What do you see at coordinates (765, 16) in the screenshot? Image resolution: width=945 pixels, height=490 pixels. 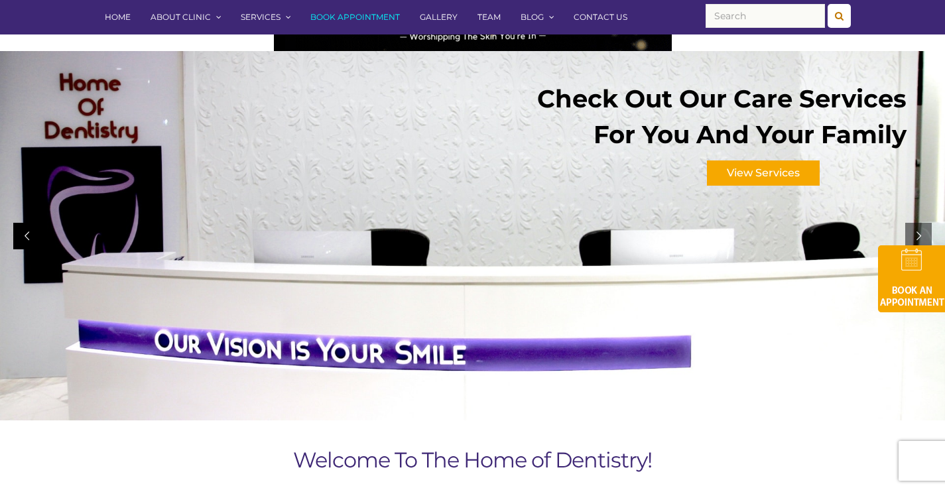 I see `input: Search` at bounding box center [765, 16].